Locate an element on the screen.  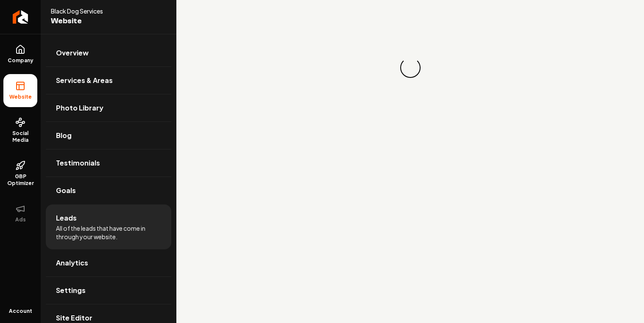
span: Social Media is located at coordinates (21, 137).